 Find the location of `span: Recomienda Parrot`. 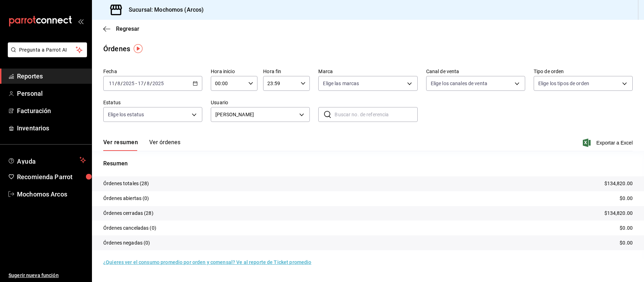

span: Recomienda Parrot is located at coordinates (52, 177).